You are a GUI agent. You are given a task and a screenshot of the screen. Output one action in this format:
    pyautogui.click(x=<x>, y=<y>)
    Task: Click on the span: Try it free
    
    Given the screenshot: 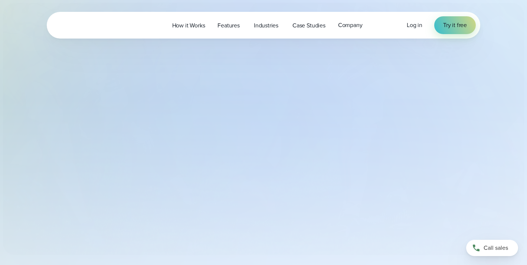 What is the action you would take?
    pyautogui.click(x=455, y=25)
    